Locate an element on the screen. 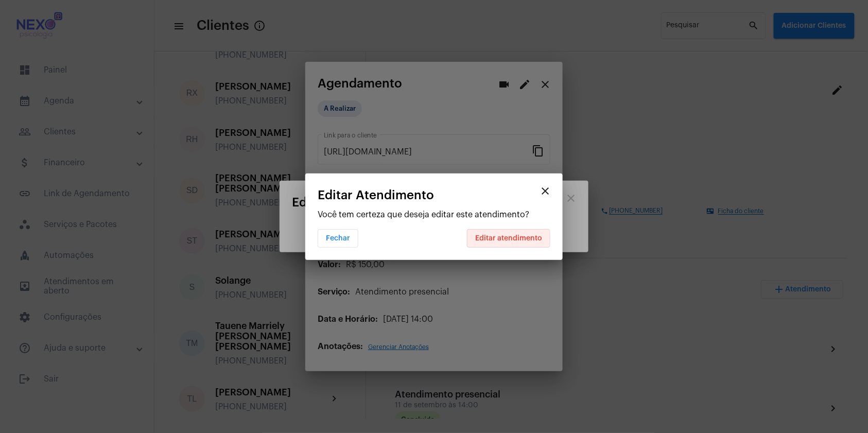 Image resolution: width=868 pixels, height=433 pixels. span: Editar atendimento is located at coordinates (508, 239).